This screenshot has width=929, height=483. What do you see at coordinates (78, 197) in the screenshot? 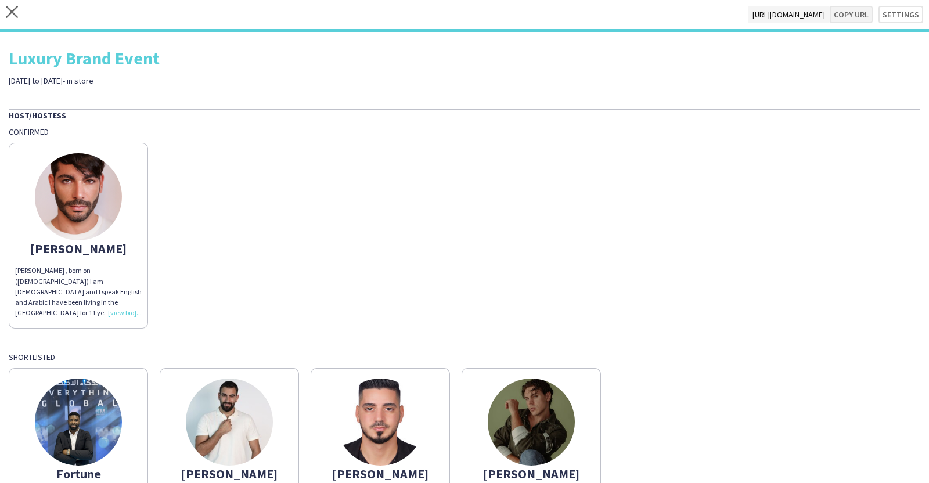
I see `img: thumb-1665062609633ed6d12d8ce.jpeg` at bounding box center [78, 197].